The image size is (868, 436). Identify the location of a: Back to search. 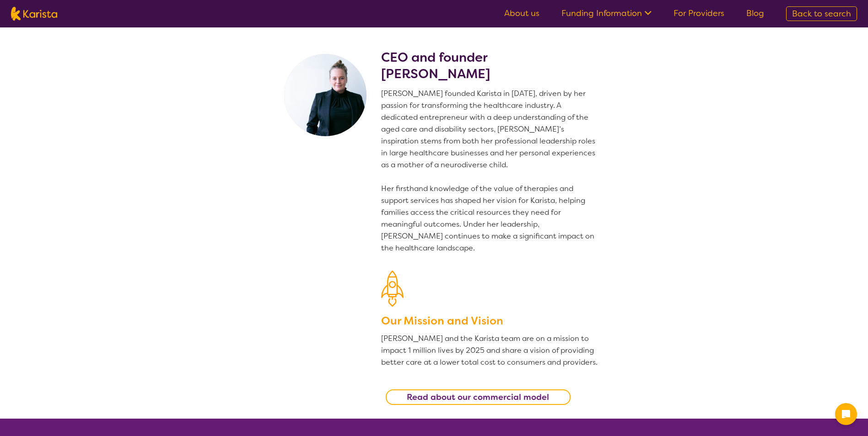
(822, 14).